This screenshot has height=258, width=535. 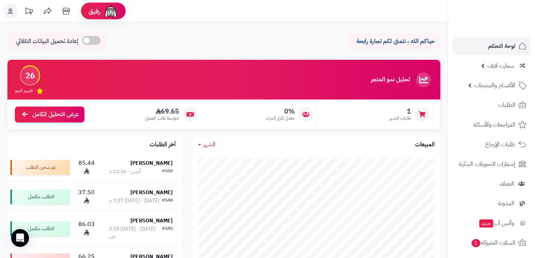 I want to click on span: الشهر, so click(x=209, y=145).